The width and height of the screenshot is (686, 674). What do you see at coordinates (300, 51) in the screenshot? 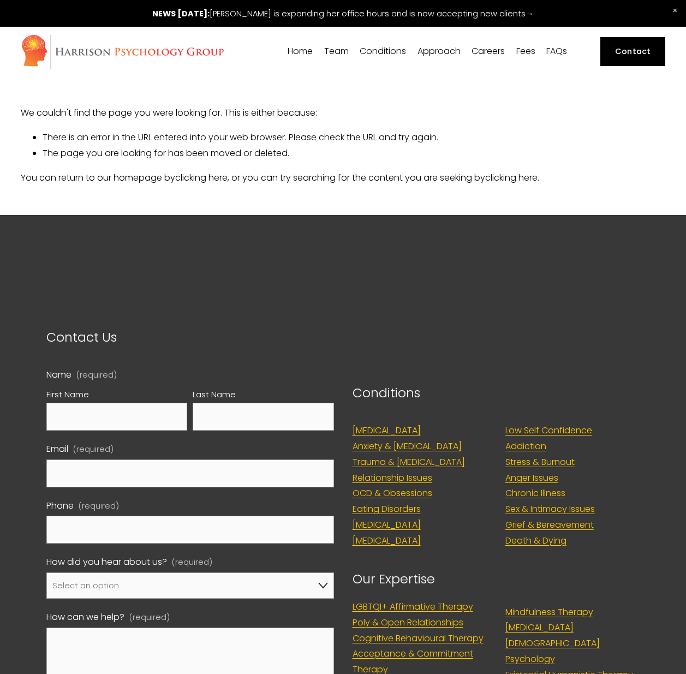
I see `a: Home` at bounding box center [300, 51].